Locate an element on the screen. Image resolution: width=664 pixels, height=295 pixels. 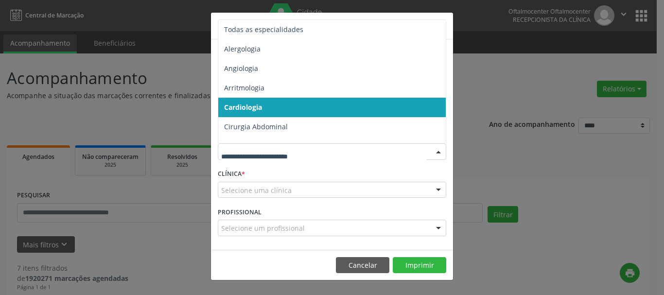
label: CLÍNICA is located at coordinates (231, 174).